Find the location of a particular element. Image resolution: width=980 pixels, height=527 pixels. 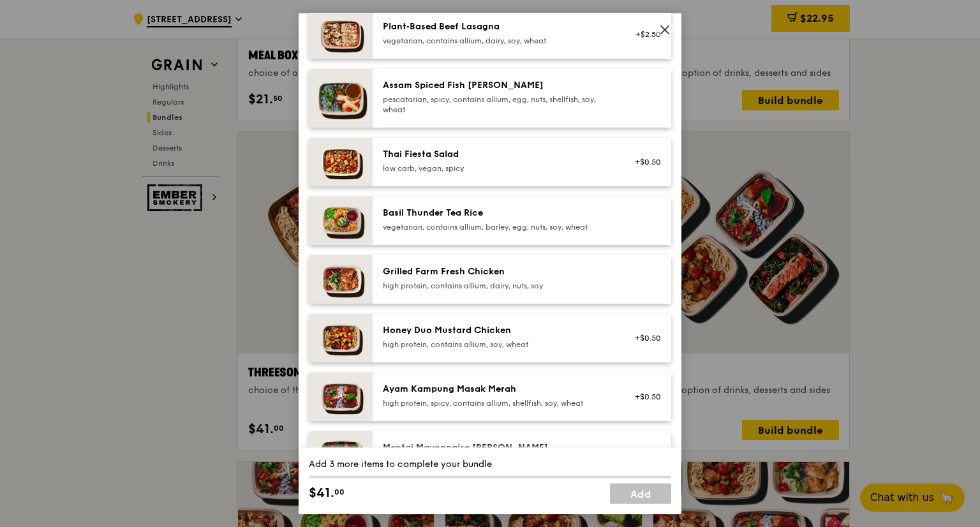

div: high protein, spicy, contains allium, shellfish, soy, wheat is located at coordinates (497, 403).